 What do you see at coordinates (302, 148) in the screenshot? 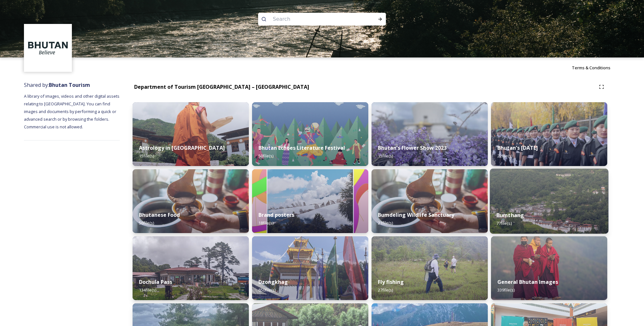
I see `strong: Bhutan Echoes Literature Festival` at bounding box center [302, 148].